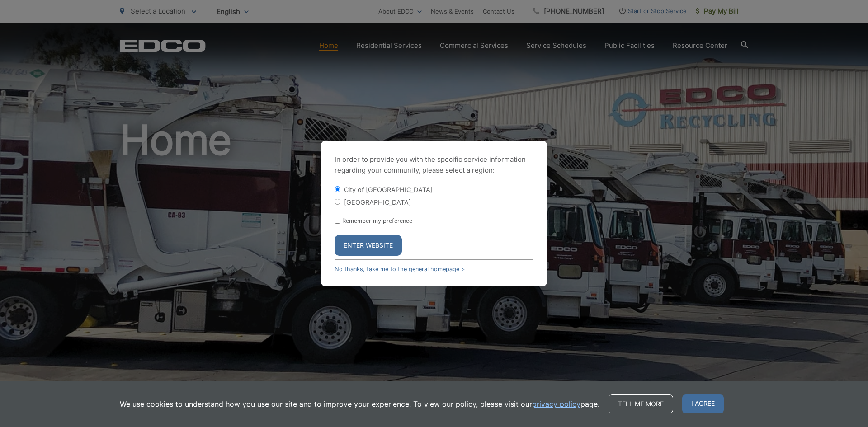 Image resolution: width=868 pixels, height=427 pixels. I want to click on p: In order to provide you with the specific service information regarding your community, please se..., so click(434, 164).